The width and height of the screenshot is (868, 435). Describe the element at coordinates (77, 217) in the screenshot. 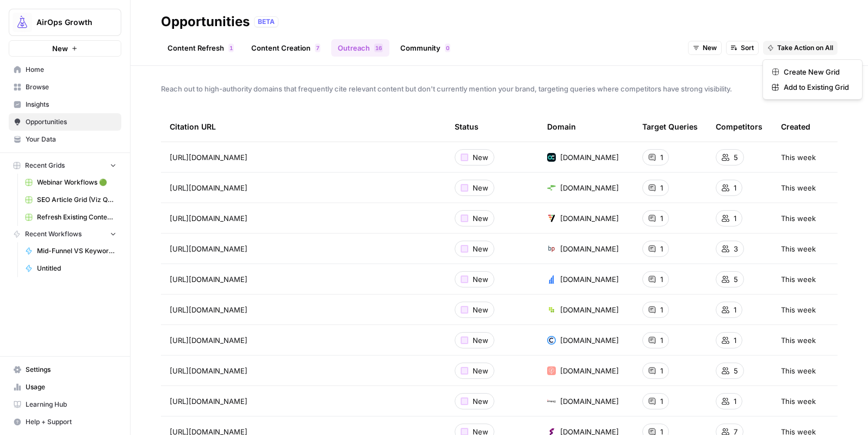

I see `span: Refresh Existing Content (1)` at that location.